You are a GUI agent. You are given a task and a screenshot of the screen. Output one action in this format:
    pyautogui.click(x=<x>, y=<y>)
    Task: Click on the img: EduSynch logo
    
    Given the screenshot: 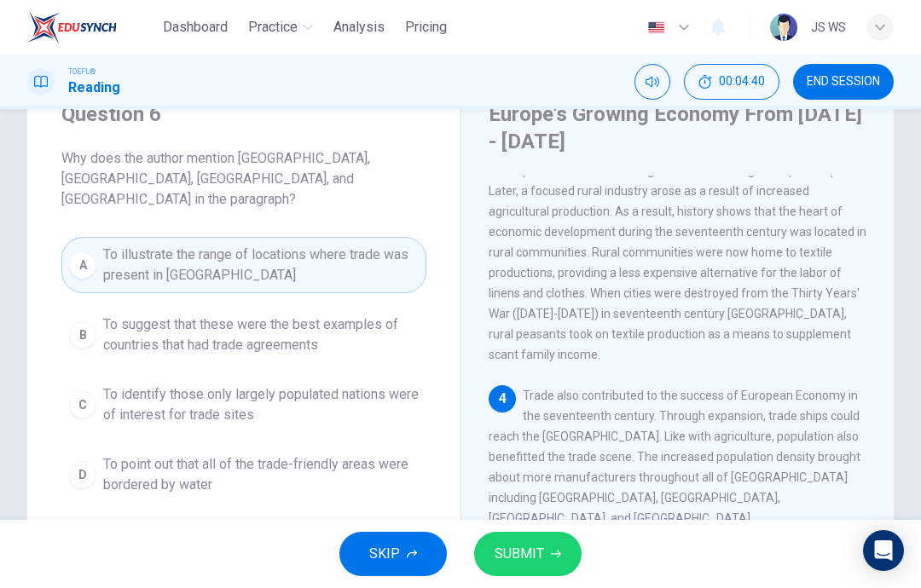 What is the action you would take?
    pyautogui.click(x=72, y=27)
    